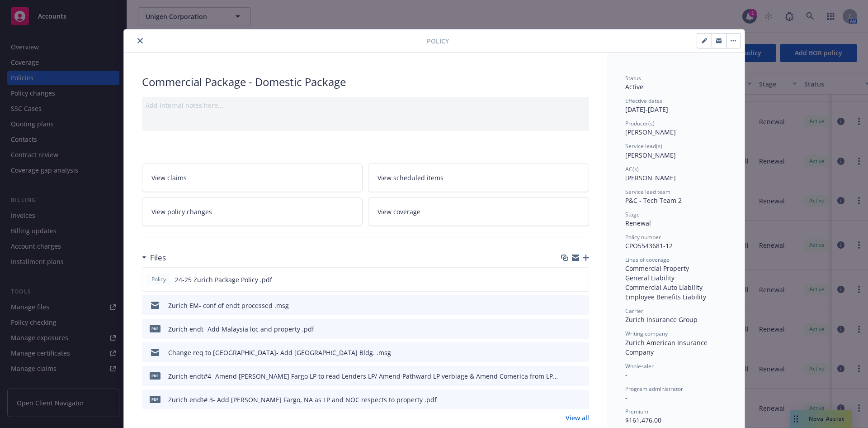  Describe the element at coordinates (224, 280) in the screenshot. I see `span: 24-25 Zurich Package Policy .pdf` at that location.